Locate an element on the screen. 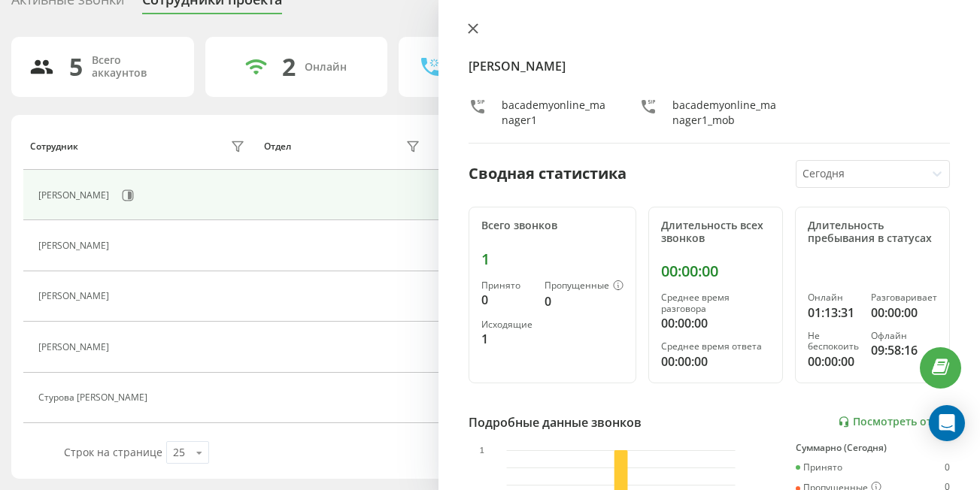 This screenshot has height=490, width=980. span: Строк на странице is located at coordinates (113, 452).